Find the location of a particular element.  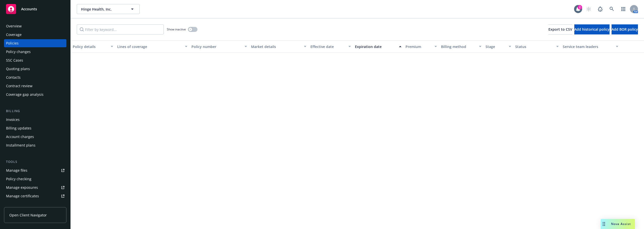

a: Manage certificates is located at coordinates (35, 196).